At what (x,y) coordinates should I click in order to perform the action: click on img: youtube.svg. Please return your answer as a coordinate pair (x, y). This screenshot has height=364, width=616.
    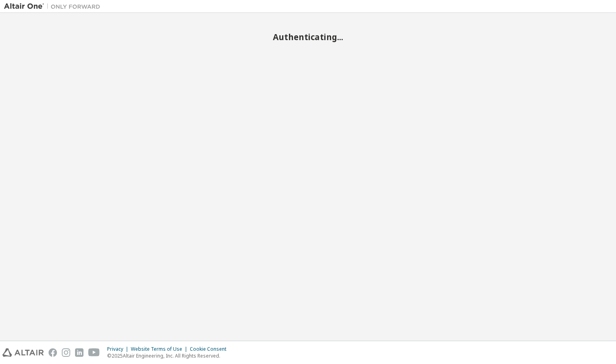
    Looking at the image, I should click on (94, 352).